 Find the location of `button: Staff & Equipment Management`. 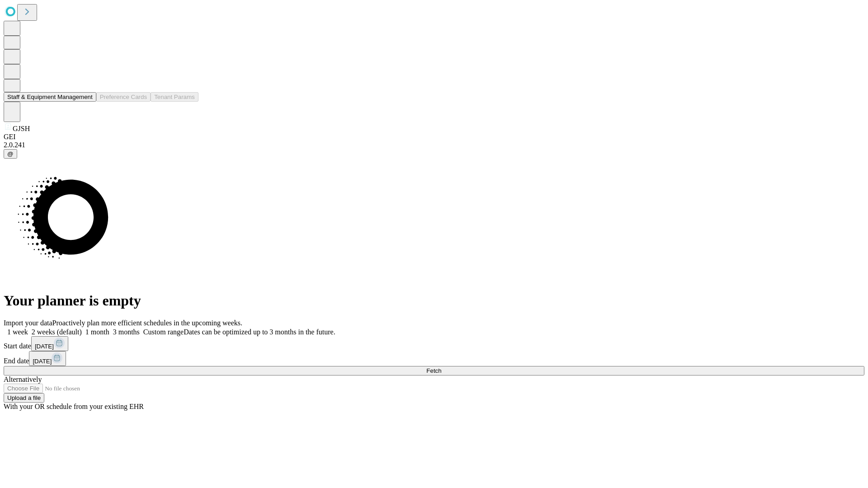

button: Staff & Equipment Management is located at coordinates (50, 96).